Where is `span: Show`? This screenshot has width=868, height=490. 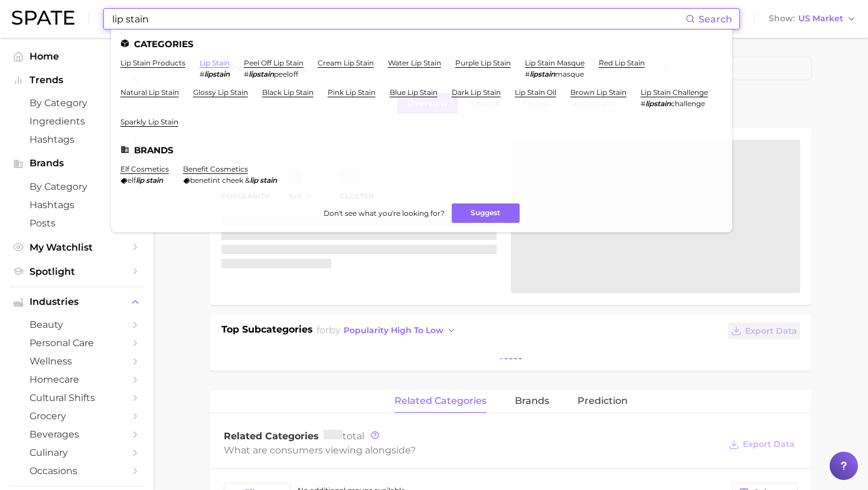
span: Show is located at coordinates (782, 18).